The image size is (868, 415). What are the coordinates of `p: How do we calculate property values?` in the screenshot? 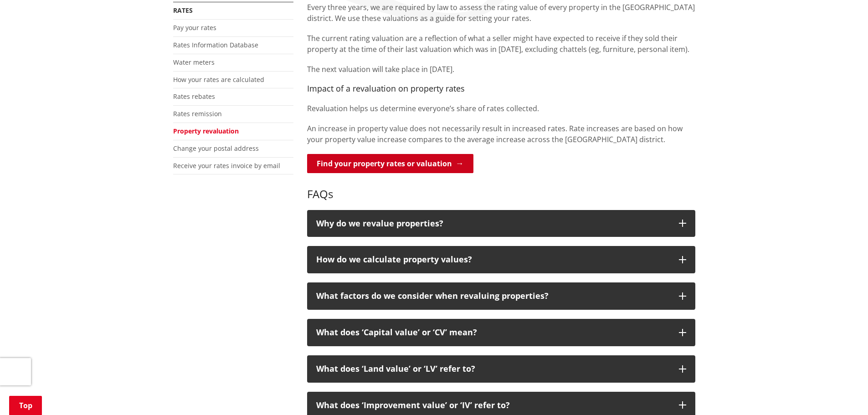 It's located at (493, 260).